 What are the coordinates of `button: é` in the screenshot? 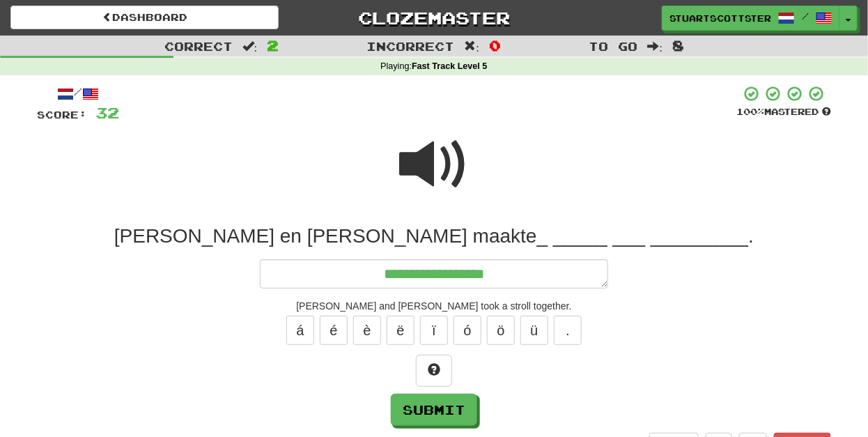 It's located at (333, 330).